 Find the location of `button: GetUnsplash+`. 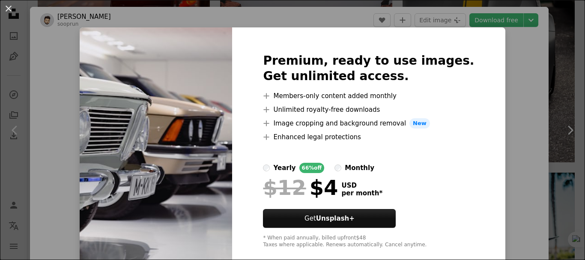

button: GetUnsplash+ is located at coordinates (330, 219).